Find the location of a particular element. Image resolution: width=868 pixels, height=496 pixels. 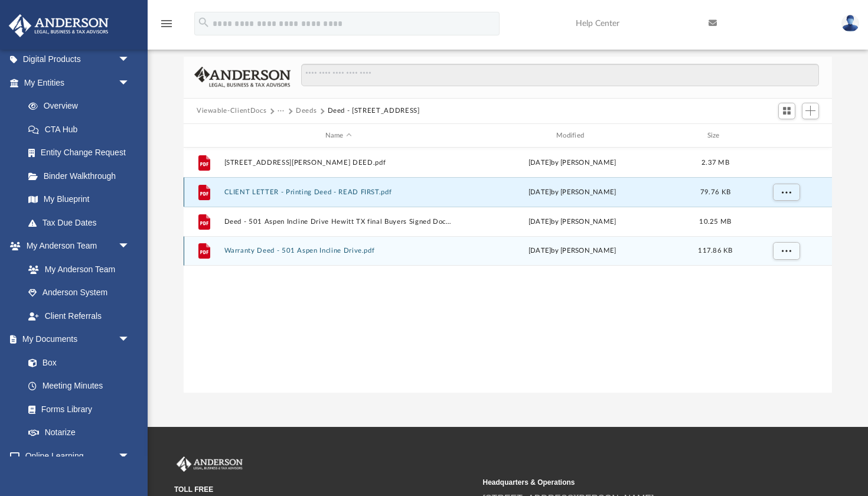

button: Add is located at coordinates (810, 111).